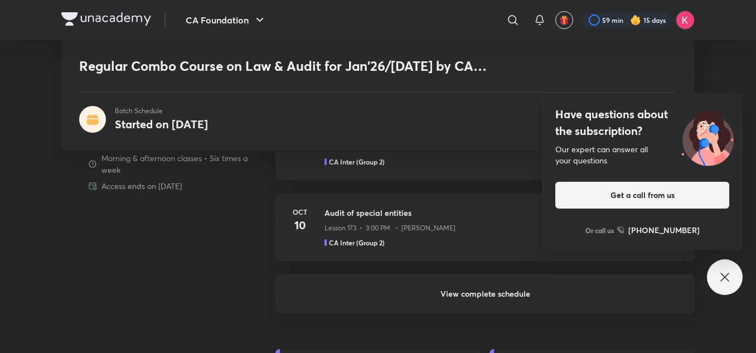  Describe the element at coordinates (636, 20) in the screenshot. I see `img: streak` at that location.